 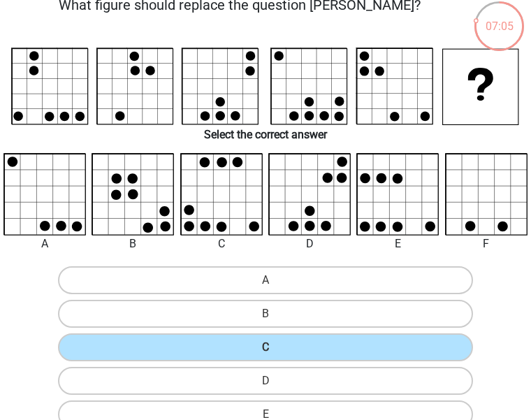 What do you see at coordinates (310, 244) in the screenshot?
I see `div: D` at bounding box center [310, 244].